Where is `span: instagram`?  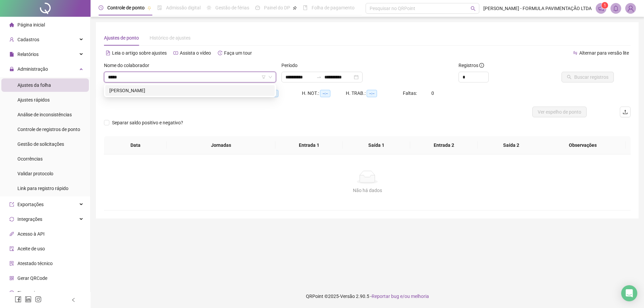
span: instagram is located at coordinates (38, 299).